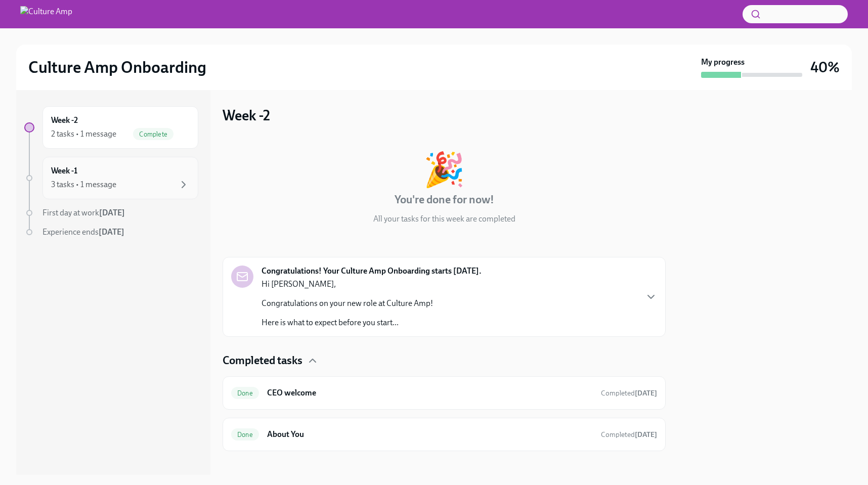 The height and width of the screenshot is (485, 868). What do you see at coordinates (825, 68) in the screenshot?
I see `h3: 40%` at bounding box center [825, 68].